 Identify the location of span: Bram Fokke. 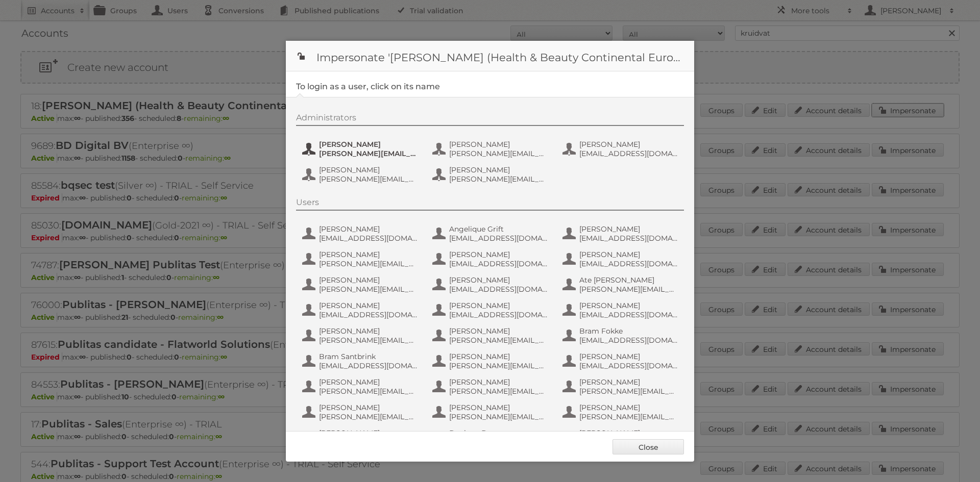
(629, 331).